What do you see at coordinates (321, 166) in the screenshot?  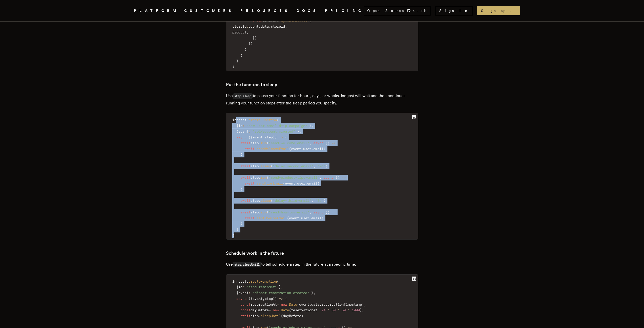 I see `span: "2d"` at bounding box center [321, 166].